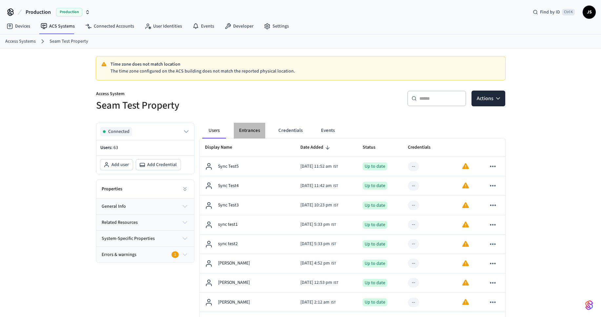 This screenshot has height=317, width=601. What do you see at coordinates (214, 130) in the screenshot?
I see `button: Users` at bounding box center [214, 130].